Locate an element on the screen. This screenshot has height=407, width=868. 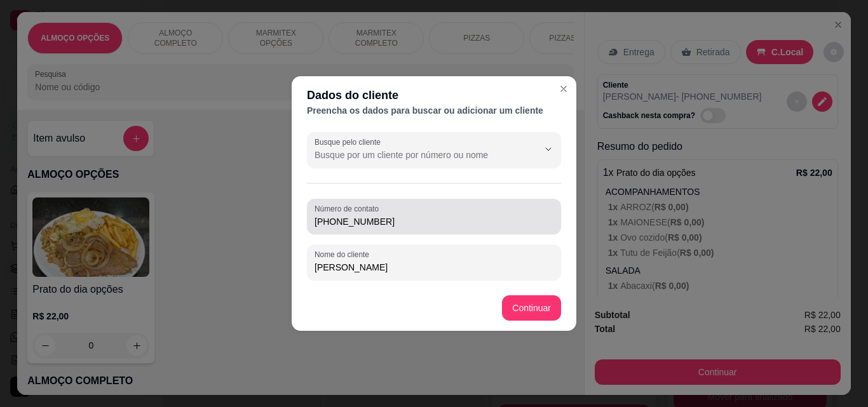
input: Nome do cliente is located at coordinates (434, 267).